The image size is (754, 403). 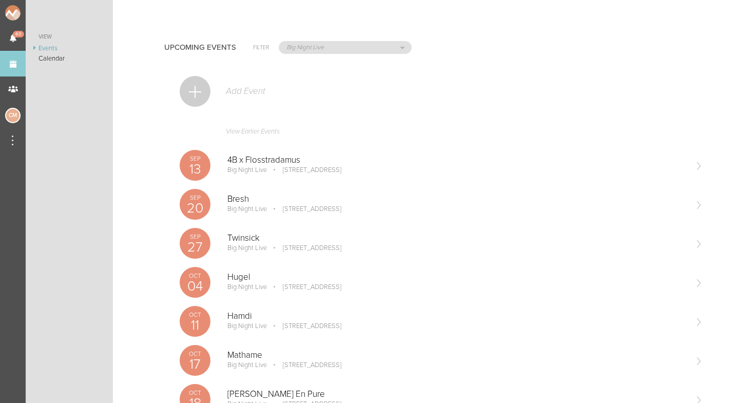 I want to click on a: Calendar, so click(x=69, y=59).